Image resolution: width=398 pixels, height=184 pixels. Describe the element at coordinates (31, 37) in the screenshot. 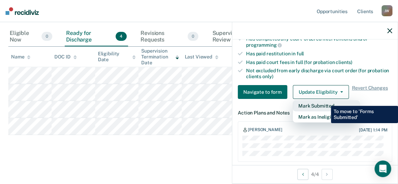

I see `div: Eligible Now` at that location.